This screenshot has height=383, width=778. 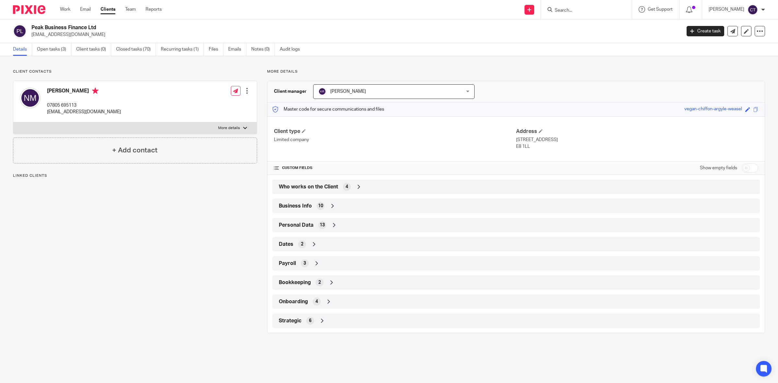 What do you see at coordinates (29, 9) in the screenshot?
I see `img: Pixie` at bounding box center [29, 9].